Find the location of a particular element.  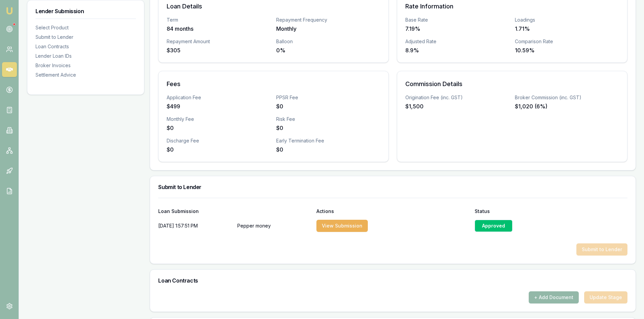

div: Monthly Fee is located at coordinates (218, 119).